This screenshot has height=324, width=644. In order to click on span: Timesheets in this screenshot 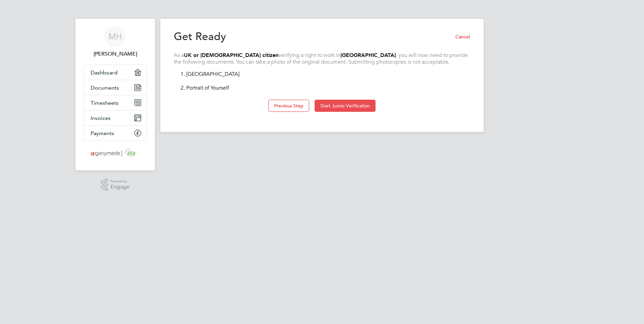, I will do `click(104, 103)`.